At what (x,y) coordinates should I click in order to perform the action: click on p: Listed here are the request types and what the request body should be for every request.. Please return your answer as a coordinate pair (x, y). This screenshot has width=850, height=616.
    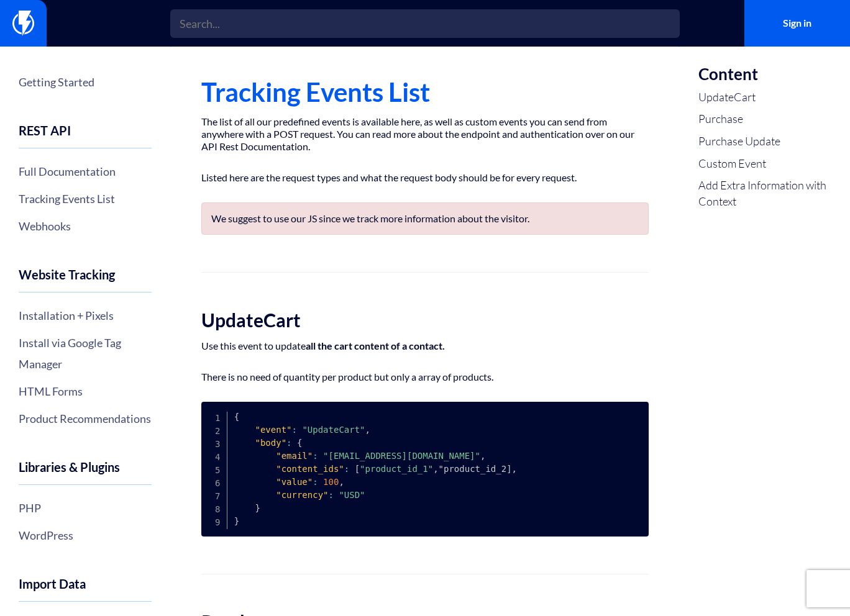
    Looking at the image, I should click on (425, 178).